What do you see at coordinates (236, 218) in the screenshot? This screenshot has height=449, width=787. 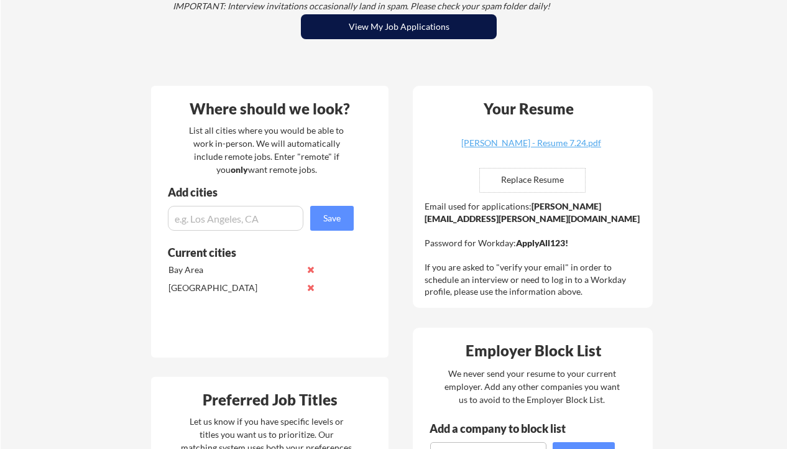 I see `input: e.g. Los Angeles, CA` at bounding box center [236, 218].